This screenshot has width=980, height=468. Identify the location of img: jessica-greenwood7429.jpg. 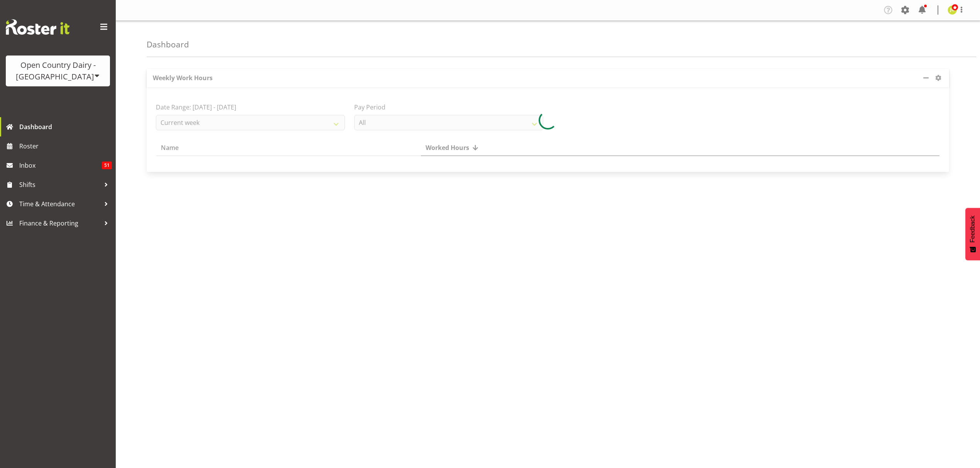
(952, 10).